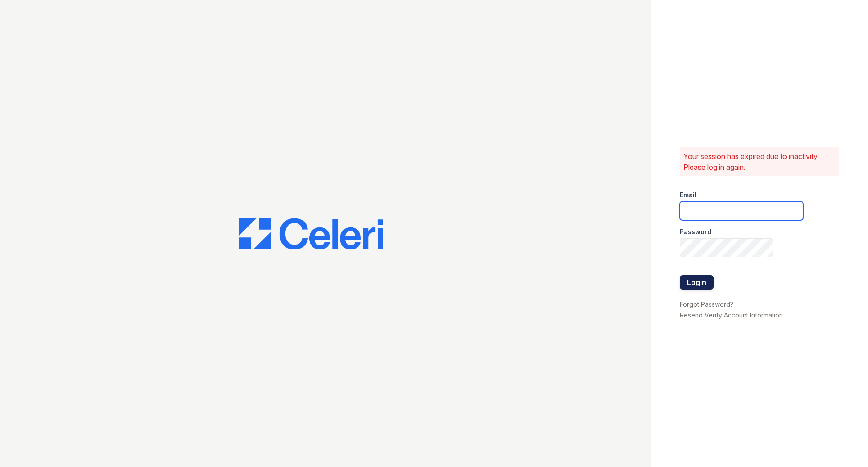 The width and height of the screenshot is (868, 467). I want to click on label: Password, so click(696, 233).